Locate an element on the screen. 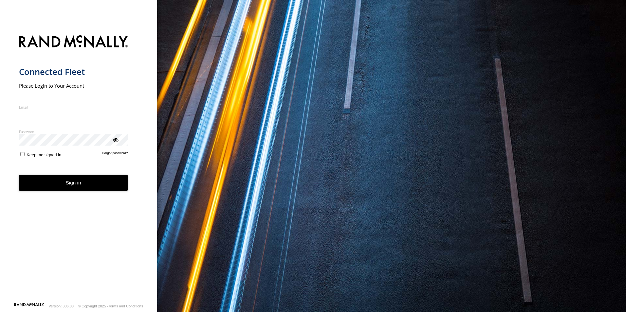  div: © Copyright 2025 - is located at coordinates (110, 306).